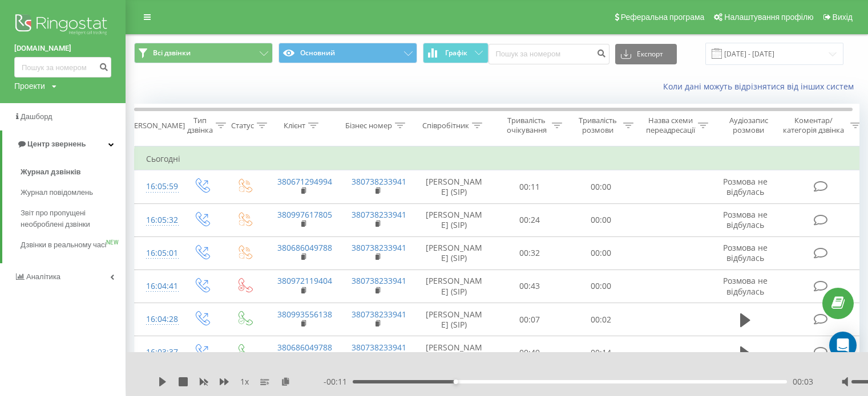 Image resolution: width=868 pixels, height=396 pixels. What do you see at coordinates (455, 53) in the screenshot?
I see `button: Графік` at bounding box center [455, 53].